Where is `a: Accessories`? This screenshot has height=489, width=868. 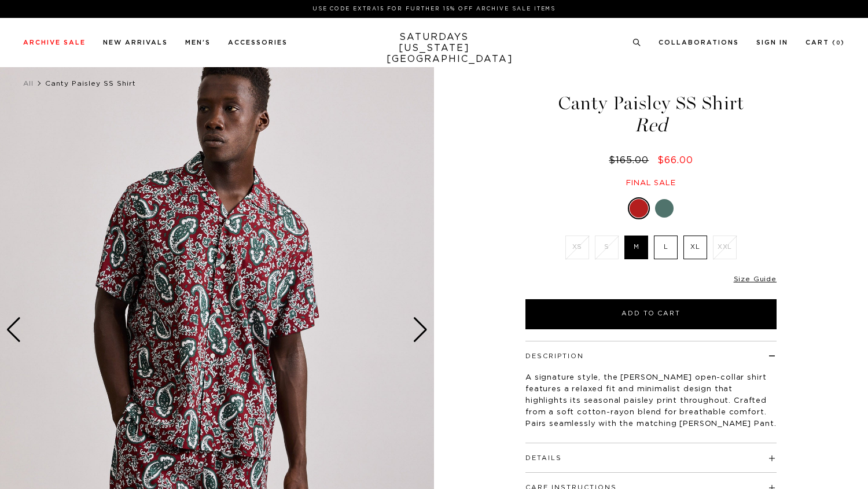
a: Accessories is located at coordinates (258, 42).